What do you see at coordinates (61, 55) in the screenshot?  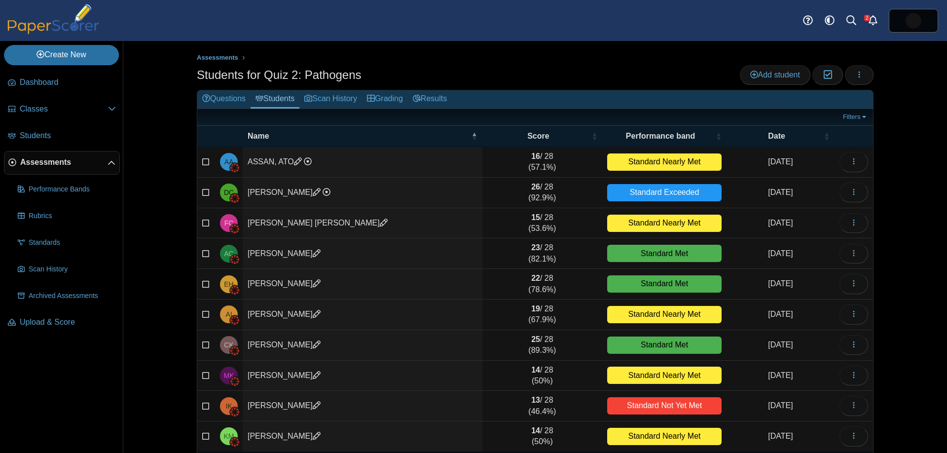 I see `a: Create New` at bounding box center [61, 55].